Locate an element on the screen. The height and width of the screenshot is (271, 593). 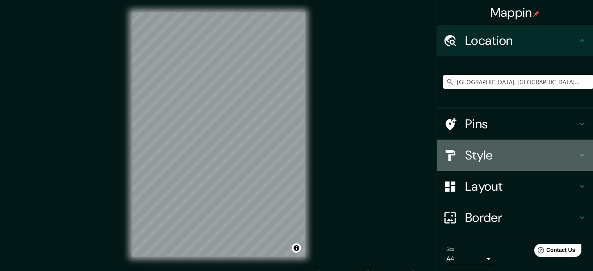
h4: Pins is located at coordinates (521, 124).